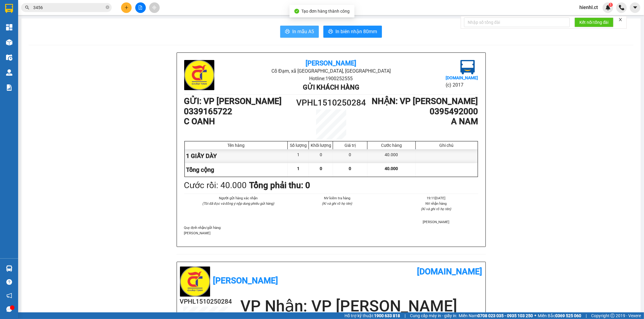 This screenshot has width=644, height=319. I want to click on span: Miền Nam, so click(496, 316).